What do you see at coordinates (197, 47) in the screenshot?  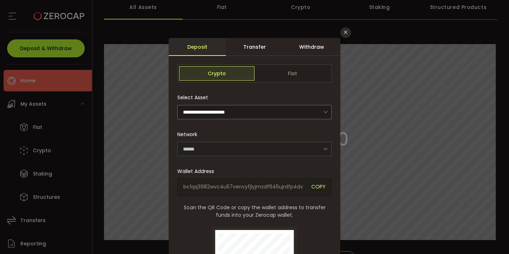 I see `div: Deposit` at bounding box center [197, 47].